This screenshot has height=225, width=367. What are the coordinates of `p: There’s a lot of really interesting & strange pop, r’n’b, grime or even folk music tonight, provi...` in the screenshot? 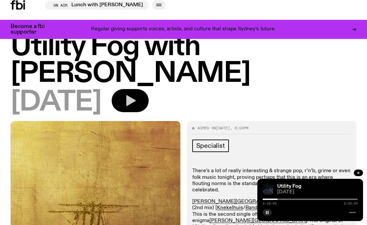 It's located at (272, 181).